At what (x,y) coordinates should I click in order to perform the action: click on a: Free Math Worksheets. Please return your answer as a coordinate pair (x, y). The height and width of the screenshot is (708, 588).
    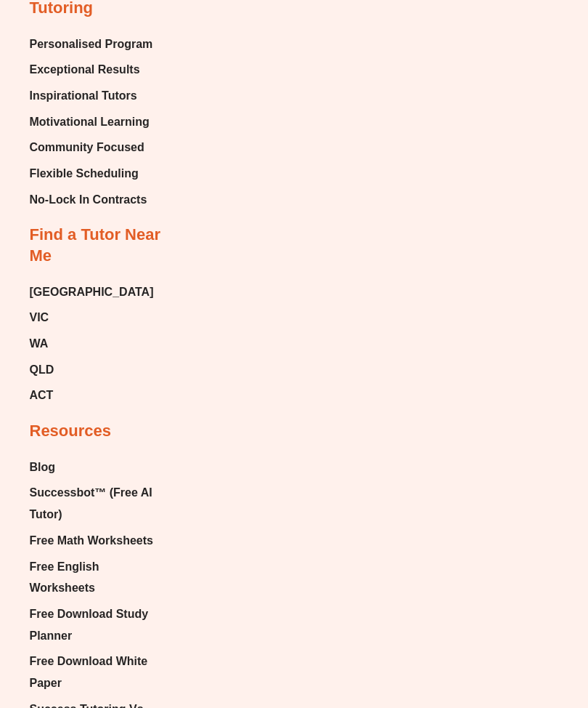
    Looking at the image, I should click on (96, 541).